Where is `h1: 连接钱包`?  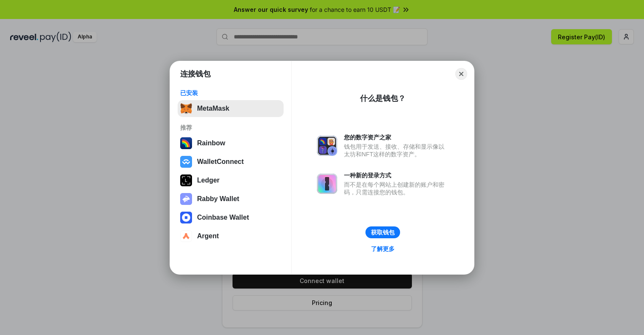
h1: 连接钱包 is located at coordinates (196, 74).